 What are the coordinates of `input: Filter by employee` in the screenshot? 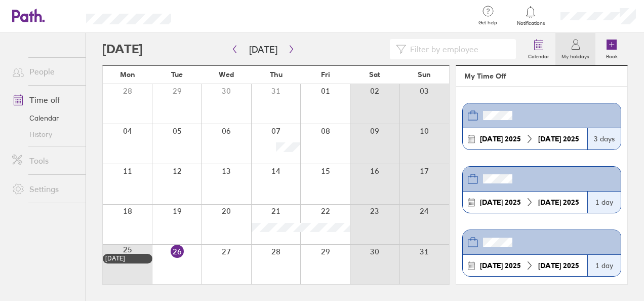 It's located at (458, 49).